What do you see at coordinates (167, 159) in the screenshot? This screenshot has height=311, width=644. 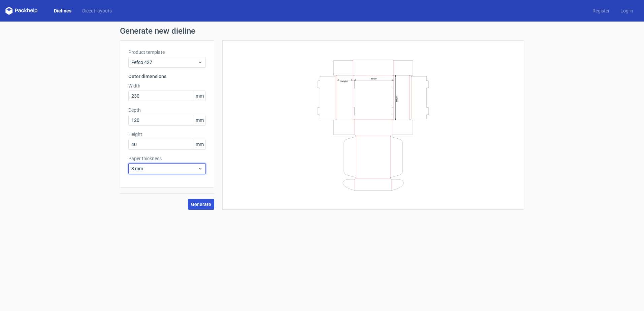 I see `label: Paper thickness` at bounding box center [167, 159].